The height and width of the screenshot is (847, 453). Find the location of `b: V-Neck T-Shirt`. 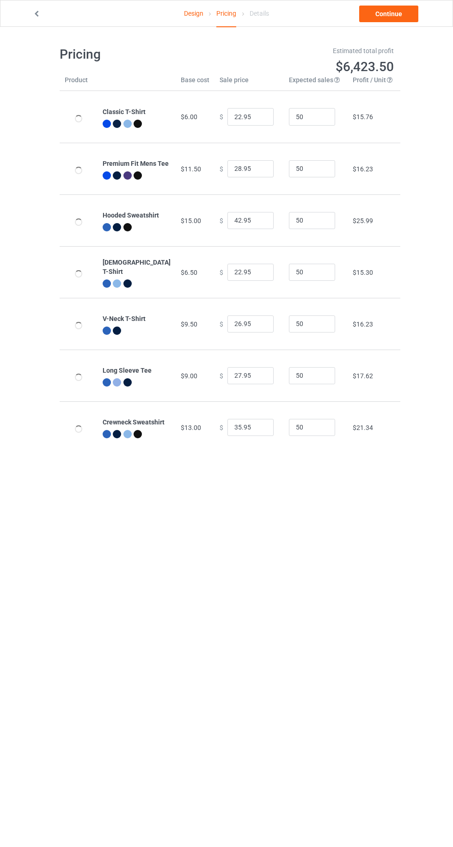

b: V-Neck T-Shirt is located at coordinates (124, 319).